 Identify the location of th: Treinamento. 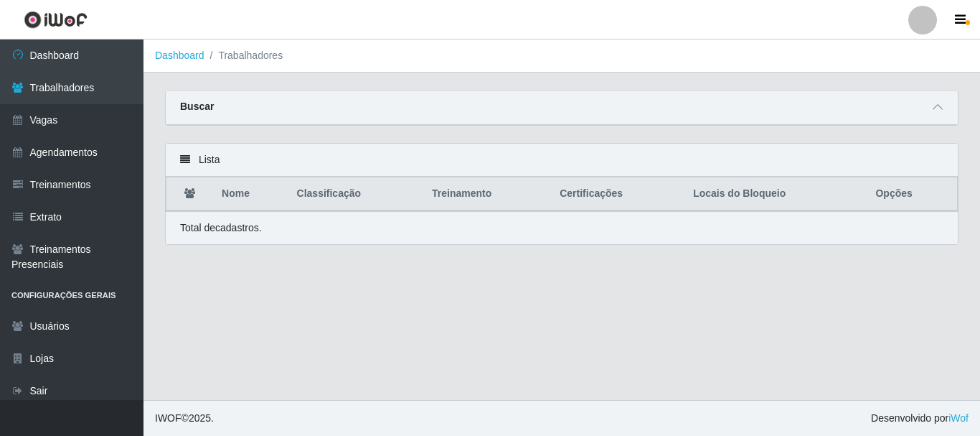
(488, 194).